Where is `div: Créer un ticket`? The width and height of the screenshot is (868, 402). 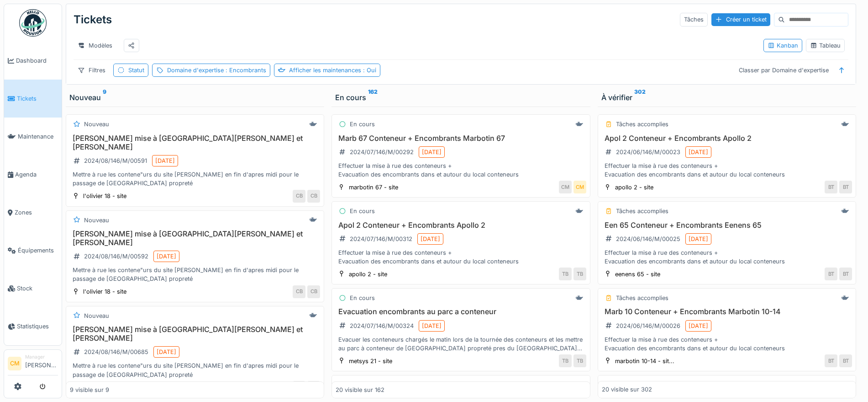
div: Créer un ticket is located at coordinates (741, 19).